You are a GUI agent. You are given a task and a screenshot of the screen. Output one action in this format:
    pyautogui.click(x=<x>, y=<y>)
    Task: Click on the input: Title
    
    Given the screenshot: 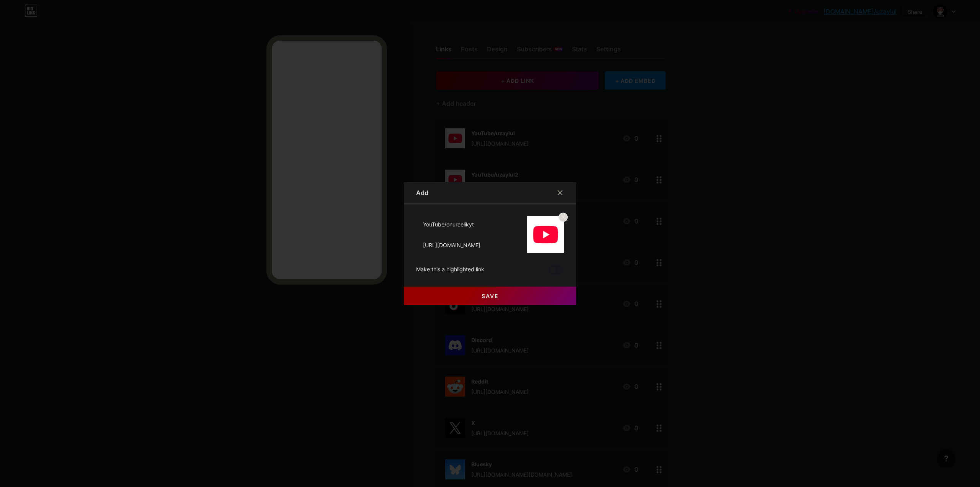 What is the action you would take?
    pyautogui.click(x=467, y=224)
    